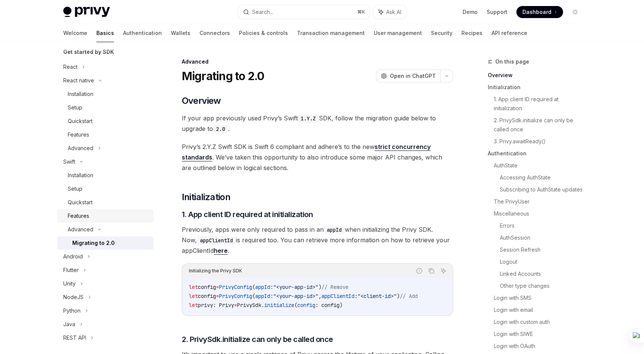 This screenshot has width=644, height=354. What do you see at coordinates (221, 129) in the screenshot?
I see `code: 2.0` at bounding box center [221, 129].